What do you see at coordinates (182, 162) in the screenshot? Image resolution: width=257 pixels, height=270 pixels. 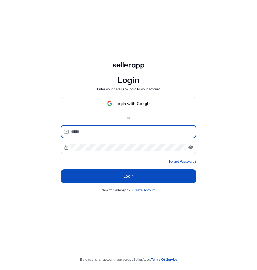 I see `a: Forgot Password?` at bounding box center [182, 162].